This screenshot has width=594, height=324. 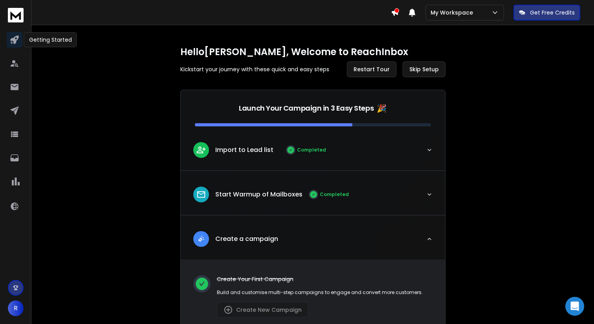 I want to click on button: leadImport to Lead listCompleted, so click(x=313, y=153).